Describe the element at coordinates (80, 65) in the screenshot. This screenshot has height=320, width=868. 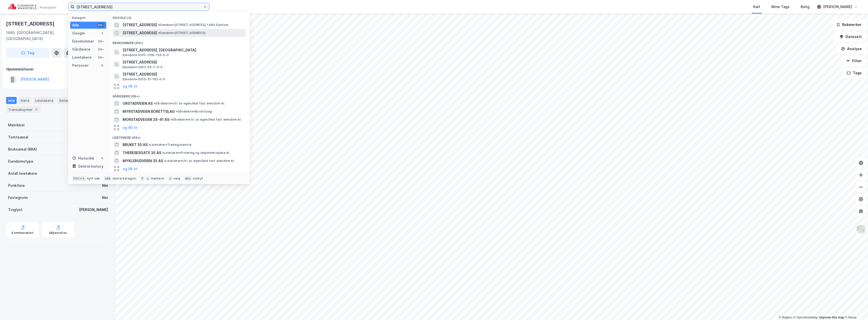
I see `div: Personer` at that location.